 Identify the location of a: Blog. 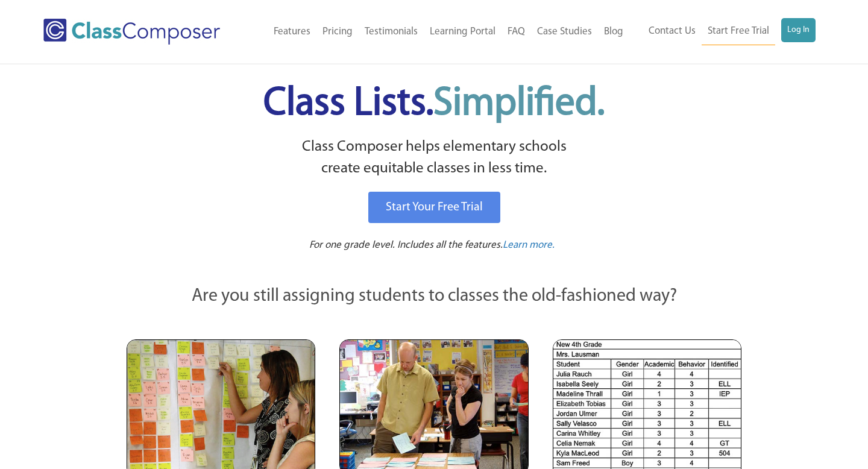
(614, 32).